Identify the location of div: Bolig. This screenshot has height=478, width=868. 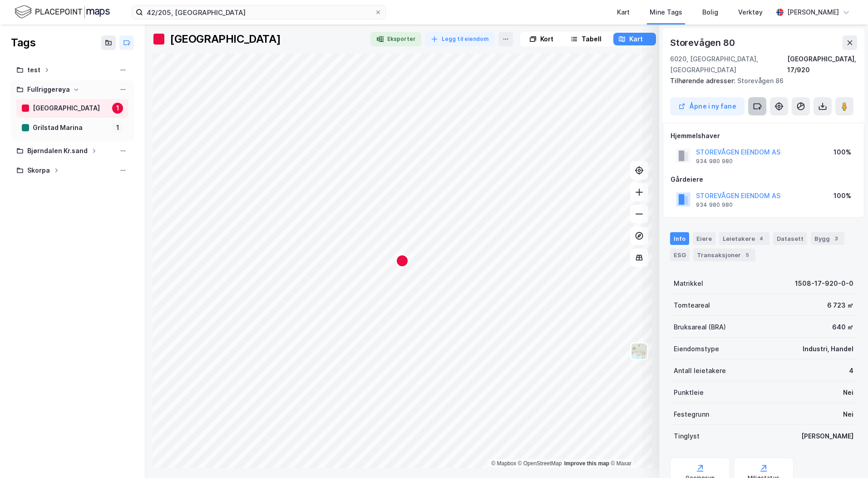
(710, 12).